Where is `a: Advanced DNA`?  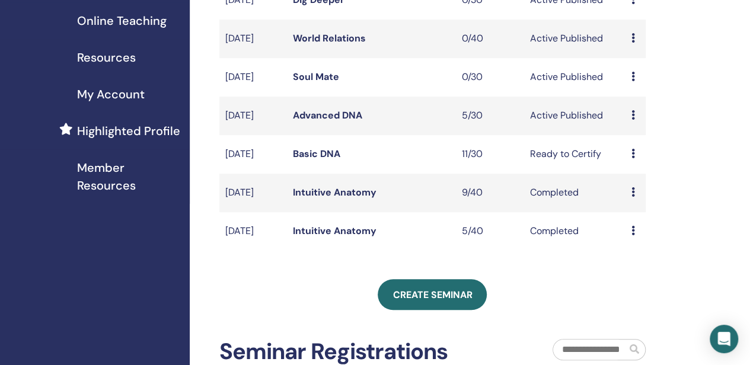
a: Advanced DNA is located at coordinates (327, 115).